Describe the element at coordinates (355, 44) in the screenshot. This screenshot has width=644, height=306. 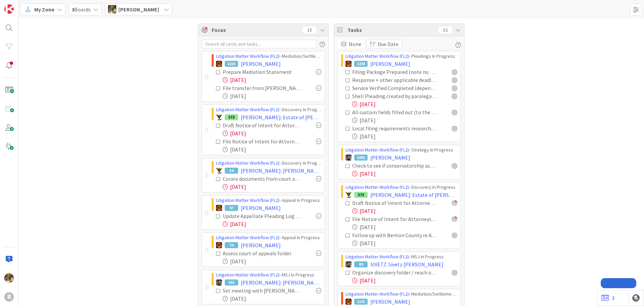
I see `span: None` at that location.